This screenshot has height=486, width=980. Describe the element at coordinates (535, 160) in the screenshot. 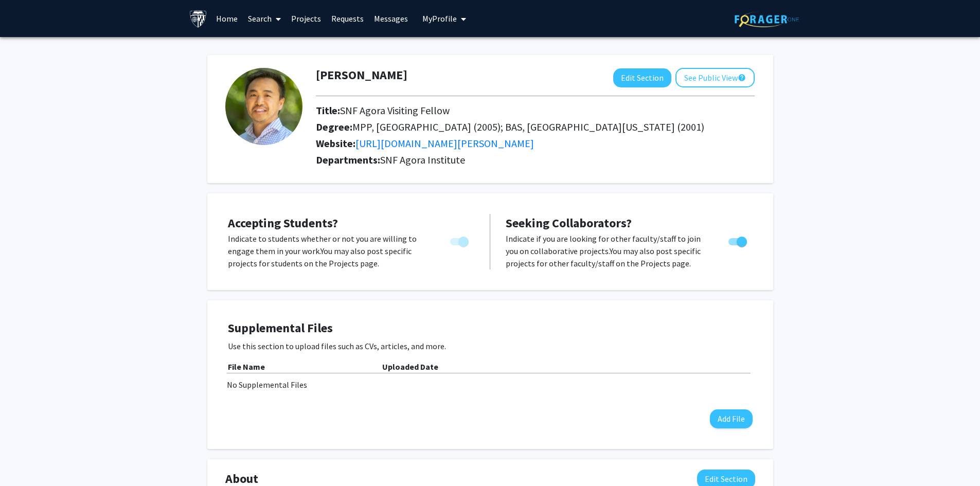

I see `h2: Departments:` at that location.